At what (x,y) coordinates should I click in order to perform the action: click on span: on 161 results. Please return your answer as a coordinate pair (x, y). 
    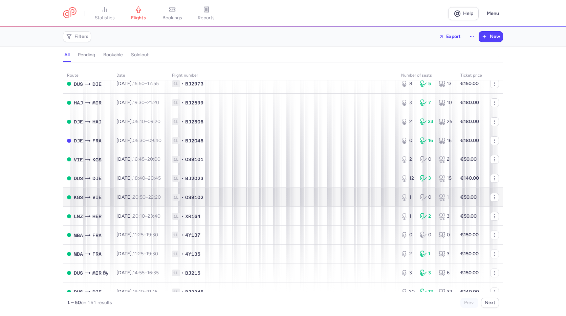
    Looking at the image, I should click on (97, 302).